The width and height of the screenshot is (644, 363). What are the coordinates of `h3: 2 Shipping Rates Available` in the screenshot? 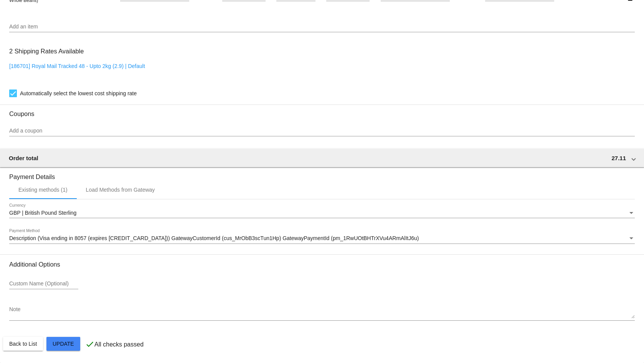 It's located at (46, 51).